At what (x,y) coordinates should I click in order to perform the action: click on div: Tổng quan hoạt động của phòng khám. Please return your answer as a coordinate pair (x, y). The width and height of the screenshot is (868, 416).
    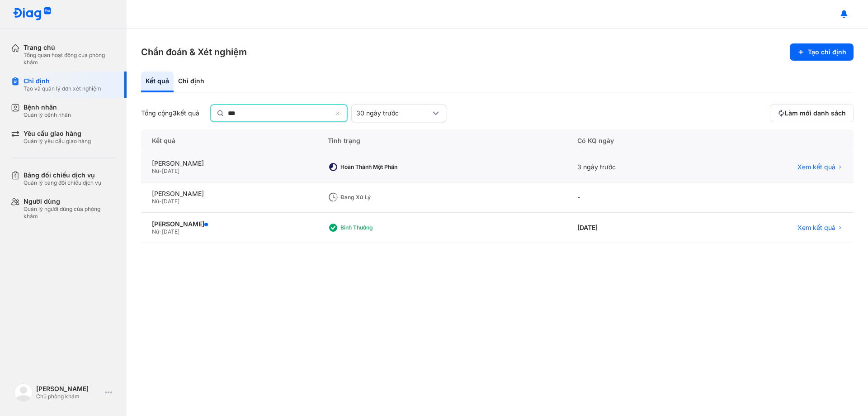
    Looking at the image, I should click on (69, 59).